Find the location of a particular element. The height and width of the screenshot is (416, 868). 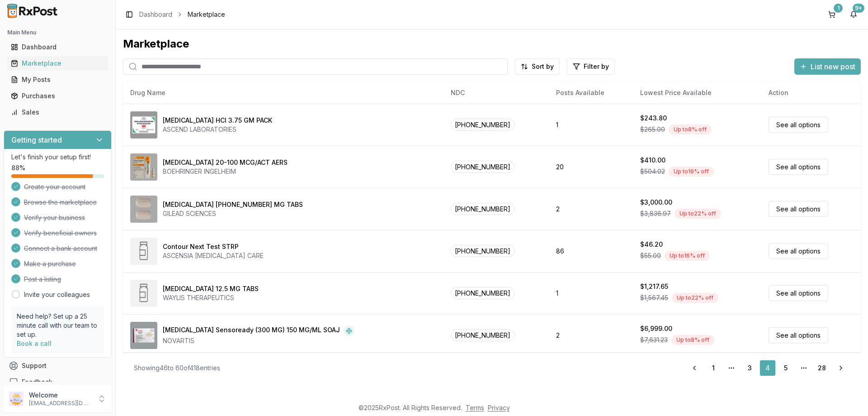

div: Purchases is located at coordinates (57, 96).